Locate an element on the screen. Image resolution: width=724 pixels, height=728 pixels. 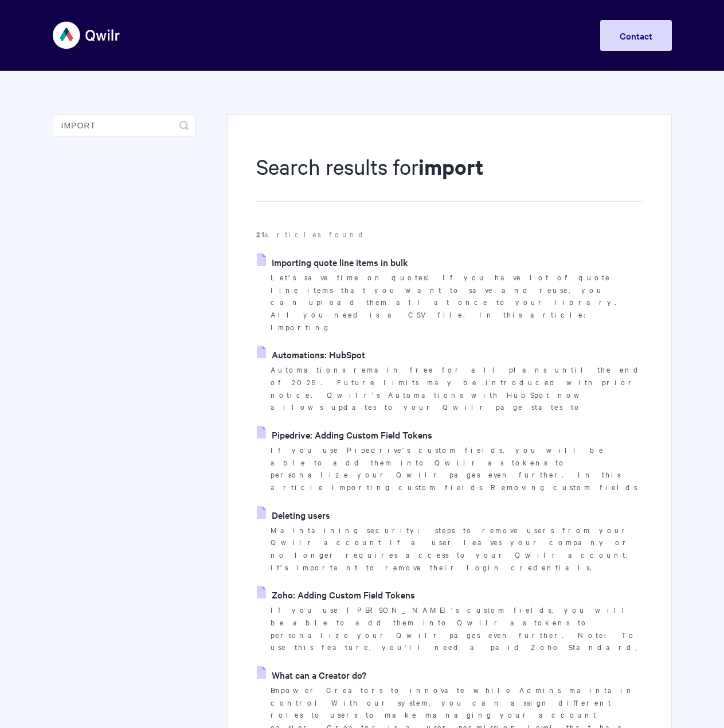
p: Let's save time on quotes! If you have lot of quote line items that you want to save and reuse, y... is located at coordinates (457, 302).